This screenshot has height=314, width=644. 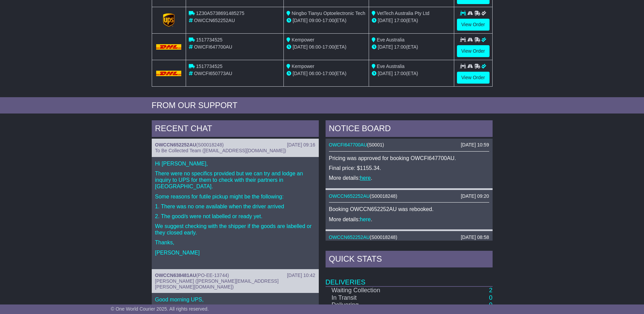 I want to click on p: 2. The good/s were not labelled or ready yet., so click(x=235, y=216).